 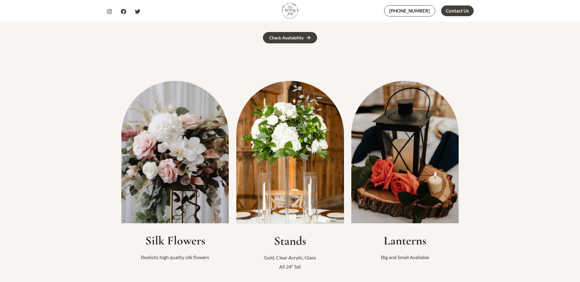 What do you see at coordinates (457, 11) in the screenshot?
I see `a: Contact Us` at bounding box center [457, 11].